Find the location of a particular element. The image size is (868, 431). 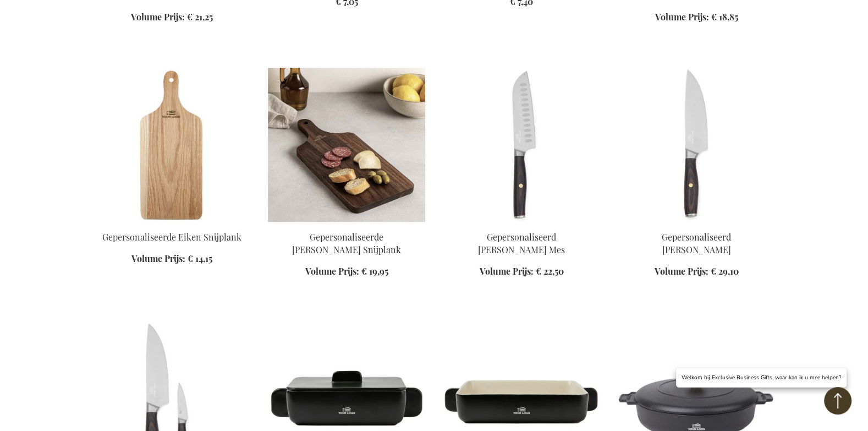

img: Personalised Oak Cutting Board is located at coordinates (172, 145).